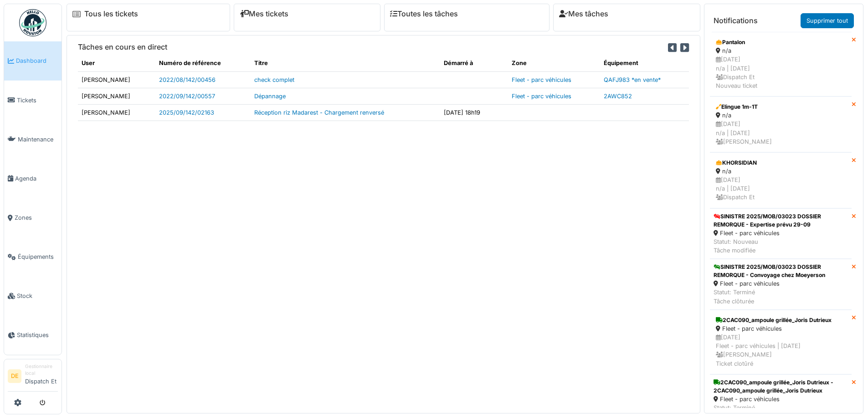  Describe the element at coordinates (632, 80) in the screenshot. I see `a: QAFJ983 *en vente*` at that location.